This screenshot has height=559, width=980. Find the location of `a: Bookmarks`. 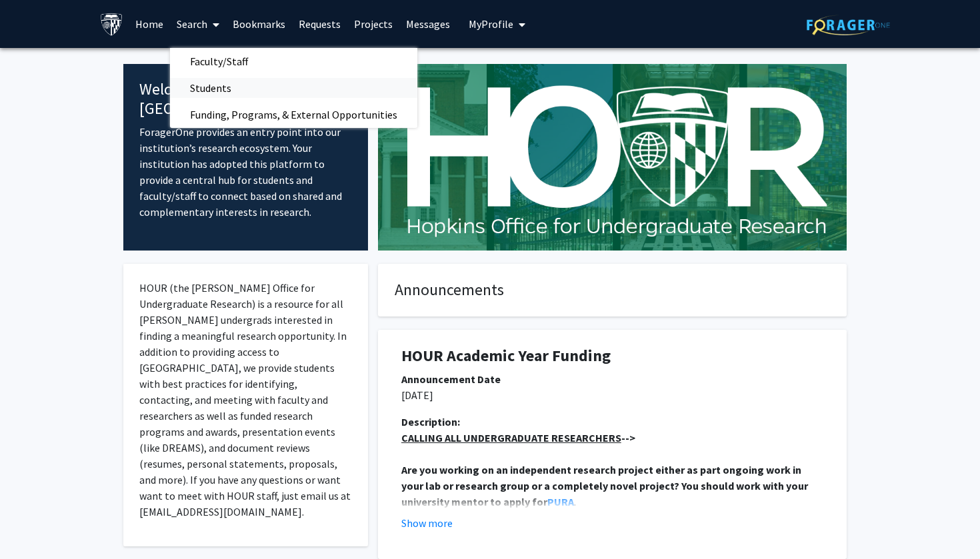

a: Bookmarks is located at coordinates (259, 24).